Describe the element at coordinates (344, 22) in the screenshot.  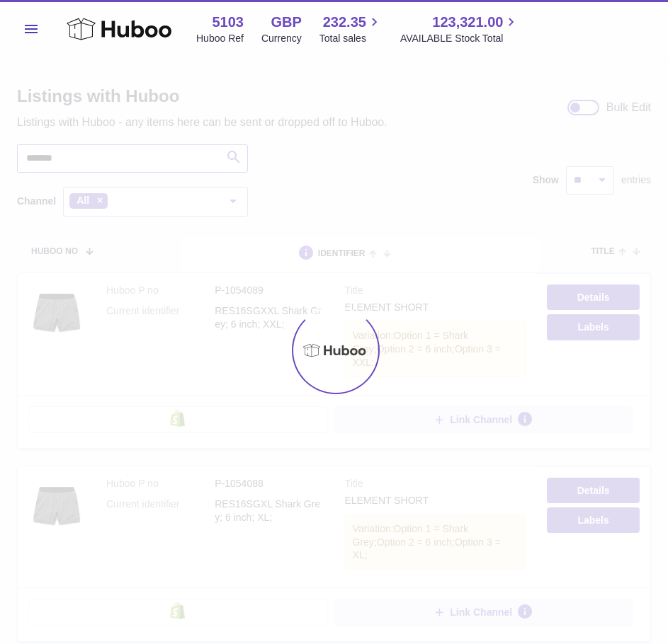
I see `span: 232.35` at that location.